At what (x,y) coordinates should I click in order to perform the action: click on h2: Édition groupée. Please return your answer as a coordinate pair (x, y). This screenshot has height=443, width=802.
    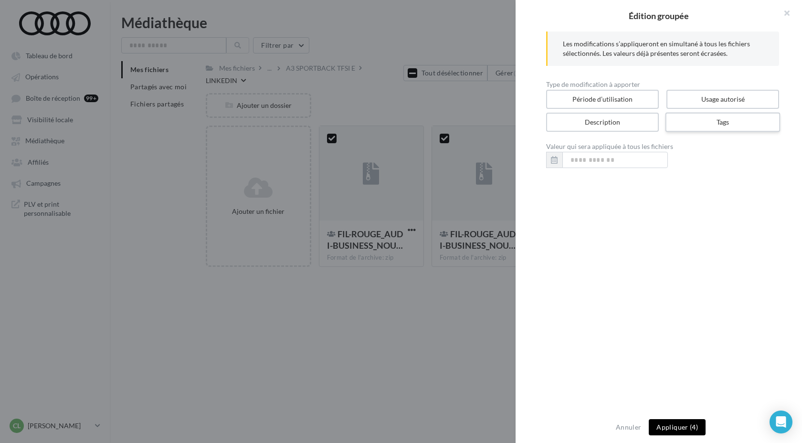
    Looking at the image, I should click on (659, 16).